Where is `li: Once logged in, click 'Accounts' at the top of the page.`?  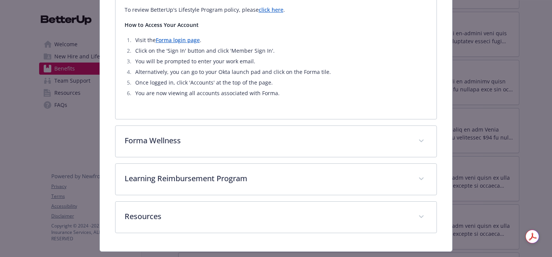
li: Once logged in, click 'Accounts' at the top of the page. is located at coordinates (280, 83).